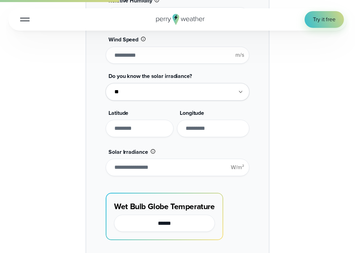 Image resolution: width=355 pixels, height=253 pixels. What do you see at coordinates (128, 152) in the screenshot?
I see `span: Solar Irradiance` at bounding box center [128, 152].